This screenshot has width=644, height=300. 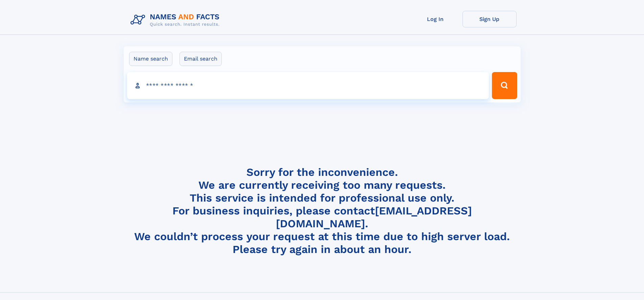 What do you see at coordinates (322, 211) in the screenshot?
I see `h4: Sorry for the inconvenience. We are currently receiving too many requests. This service is intend...` at bounding box center [322, 211].